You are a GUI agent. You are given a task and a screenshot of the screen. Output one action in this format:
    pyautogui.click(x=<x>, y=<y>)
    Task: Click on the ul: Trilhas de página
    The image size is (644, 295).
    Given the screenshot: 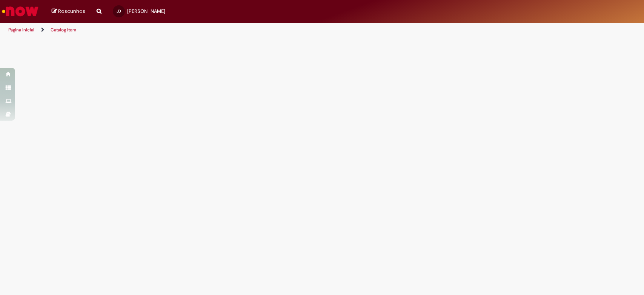 What is the action you would take?
    pyautogui.click(x=215, y=30)
    